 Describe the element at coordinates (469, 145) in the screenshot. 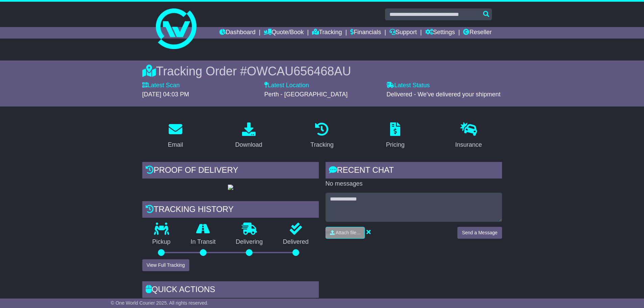

I see `div: Insurance` at that location.